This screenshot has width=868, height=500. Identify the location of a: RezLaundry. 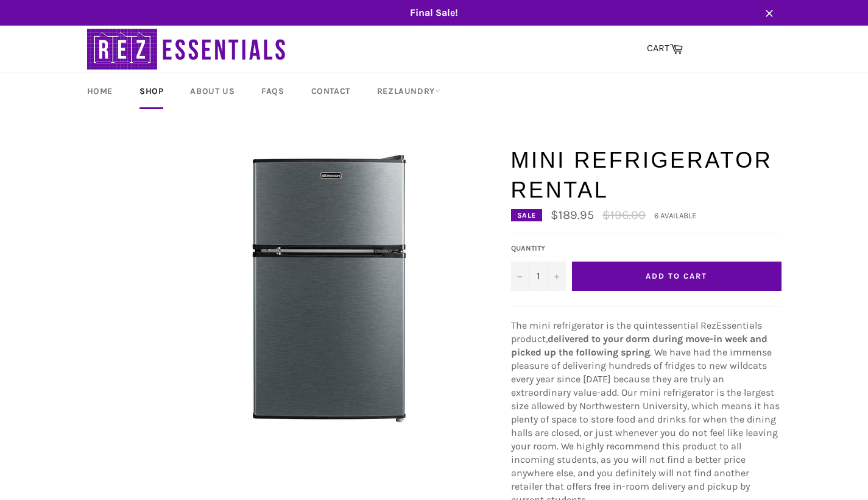
(409, 91).